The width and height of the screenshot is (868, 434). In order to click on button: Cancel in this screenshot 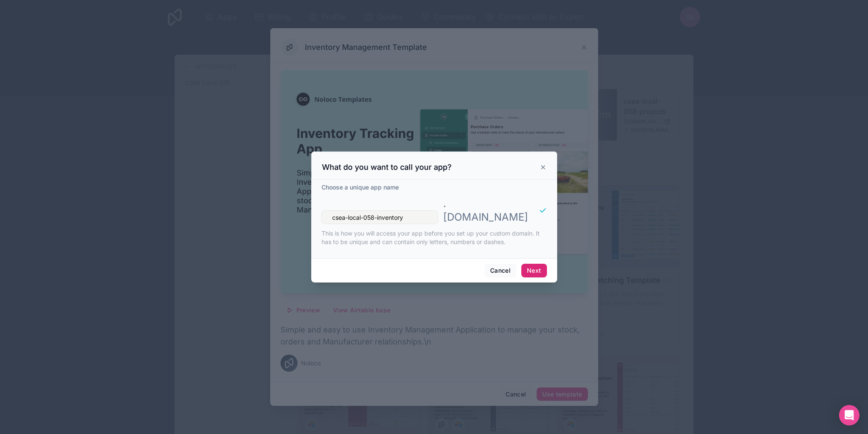, I will do `click(500, 271)`.